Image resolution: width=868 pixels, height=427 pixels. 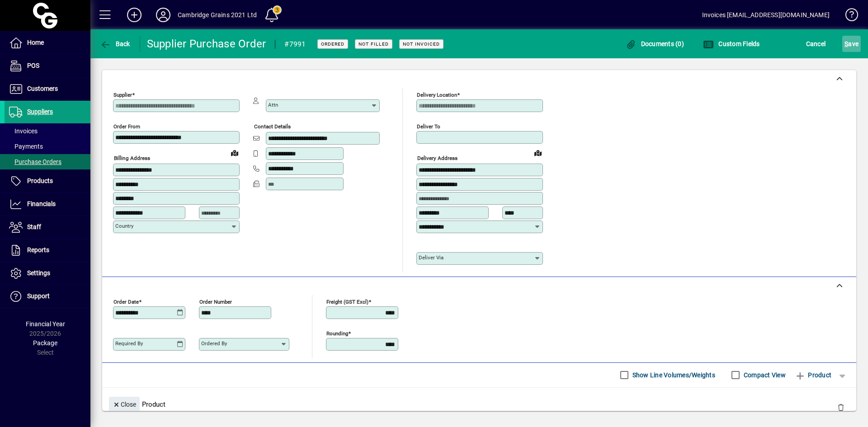 I want to click on span: Not Invoiced, so click(x=421, y=44).